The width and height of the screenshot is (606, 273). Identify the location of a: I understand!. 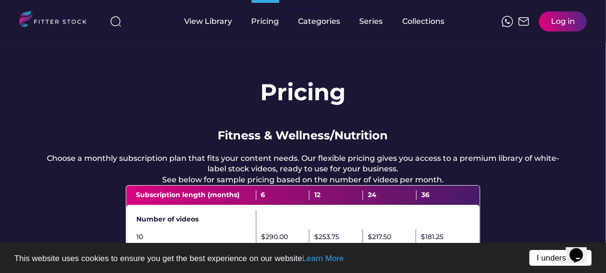
(560, 258).